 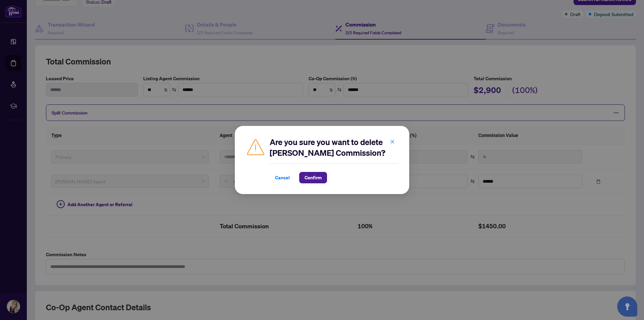 What do you see at coordinates (313, 177) in the screenshot?
I see `button: Confirm` at bounding box center [313, 177].